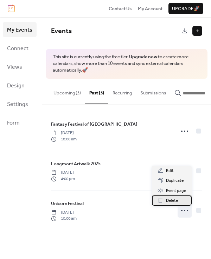 This screenshot has height=259, width=211. What do you see at coordinates (67, 204) in the screenshot?
I see `a: Unicorn Festival` at bounding box center [67, 204].